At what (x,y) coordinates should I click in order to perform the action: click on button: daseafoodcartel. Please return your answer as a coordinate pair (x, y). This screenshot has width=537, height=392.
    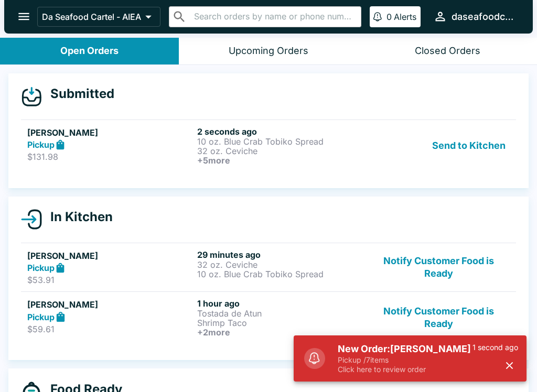
    Looking at the image, I should click on (474, 16).